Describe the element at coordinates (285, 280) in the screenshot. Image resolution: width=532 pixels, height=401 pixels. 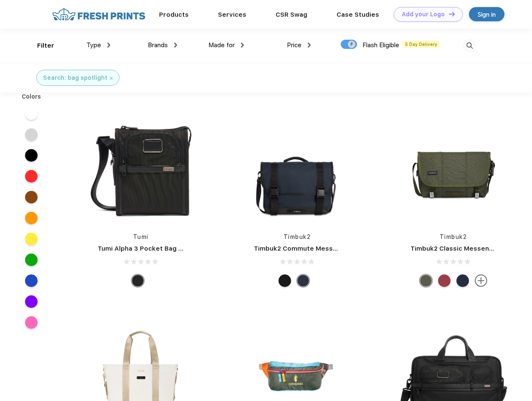
I see `div: Eco Black` at that location.